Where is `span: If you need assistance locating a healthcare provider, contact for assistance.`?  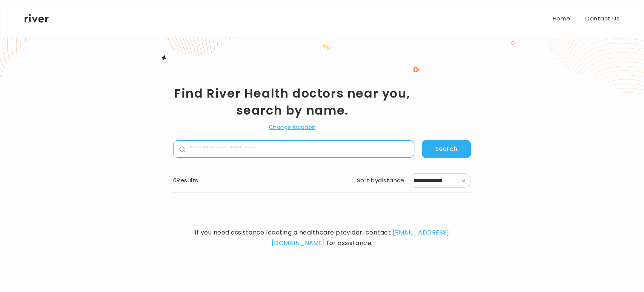
span: If you need assistance locating a healthcare provider, contact for assistance. is located at coordinates (322, 237).